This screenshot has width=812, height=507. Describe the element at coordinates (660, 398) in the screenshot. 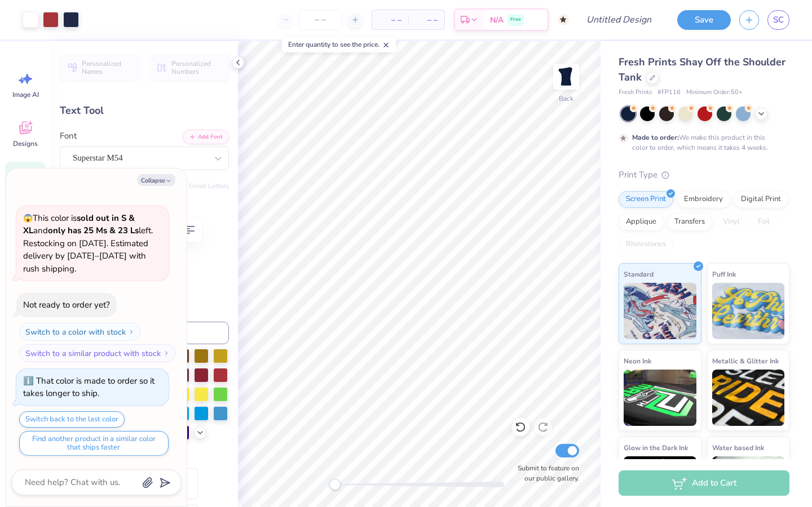

I see `img: Neon Ink` at that location.